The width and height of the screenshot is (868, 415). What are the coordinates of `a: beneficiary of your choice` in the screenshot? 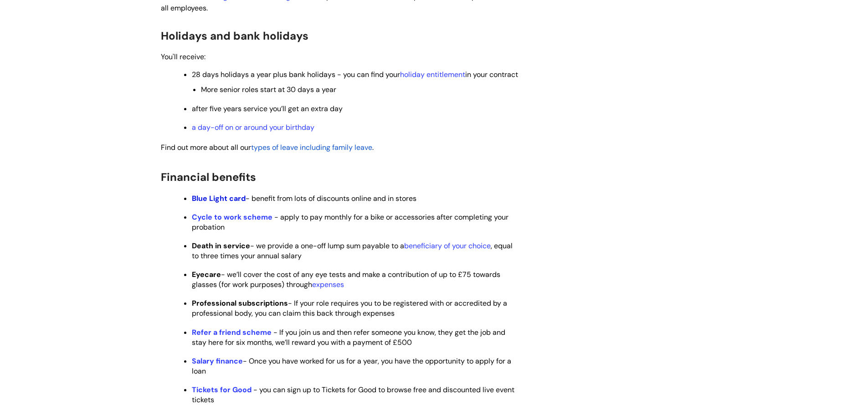 It's located at (448, 245).